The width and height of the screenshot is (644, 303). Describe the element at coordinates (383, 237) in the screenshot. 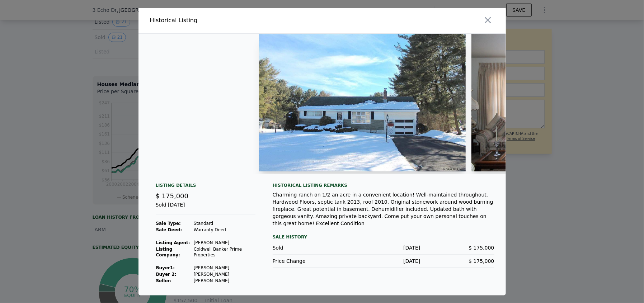

I see `div: Sale History` at that location.